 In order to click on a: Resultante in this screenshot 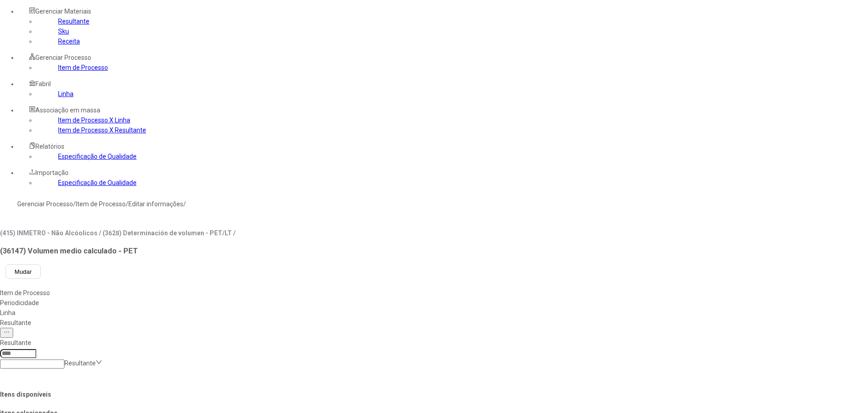, I will do `click(74, 21)`.